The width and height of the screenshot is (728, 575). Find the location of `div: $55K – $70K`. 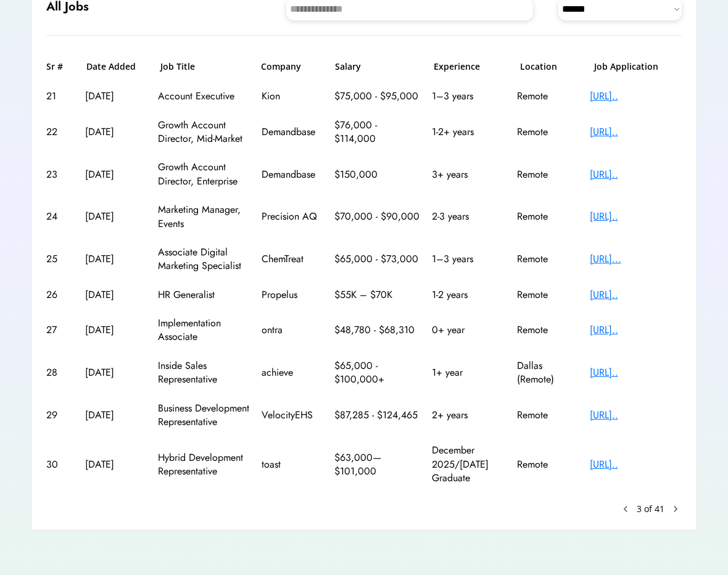

div: $55K – $70K is located at coordinates (378, 295).